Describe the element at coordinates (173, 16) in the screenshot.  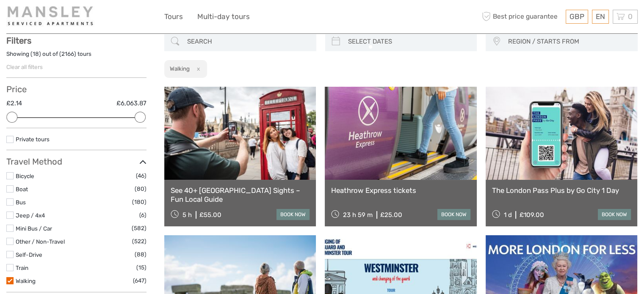
I see `a: Tours` at that location.